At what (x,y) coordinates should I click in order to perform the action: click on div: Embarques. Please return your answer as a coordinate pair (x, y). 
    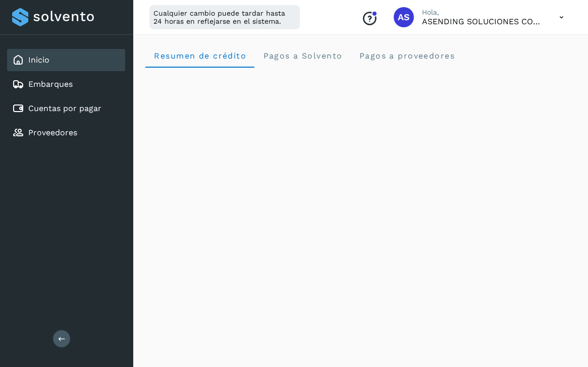
    Looking at the image, I should click on (66, 84).